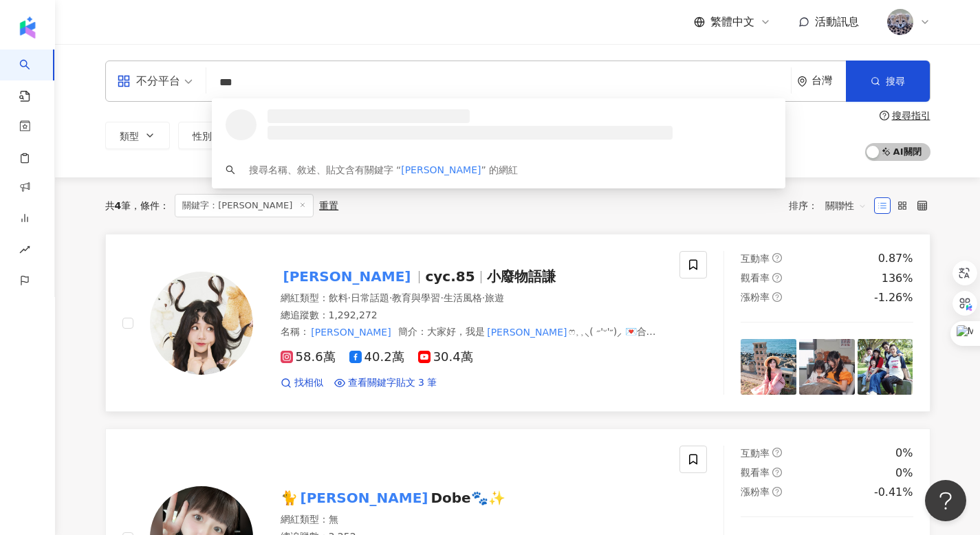 The width and height of the screenshot is (980, 535). Describe the element at coordinates (384, 170) in the screenshot. I see `div: 搜尋名稱、敘述、貼文含有關鍵字 “ ” 的網紅` at that location.